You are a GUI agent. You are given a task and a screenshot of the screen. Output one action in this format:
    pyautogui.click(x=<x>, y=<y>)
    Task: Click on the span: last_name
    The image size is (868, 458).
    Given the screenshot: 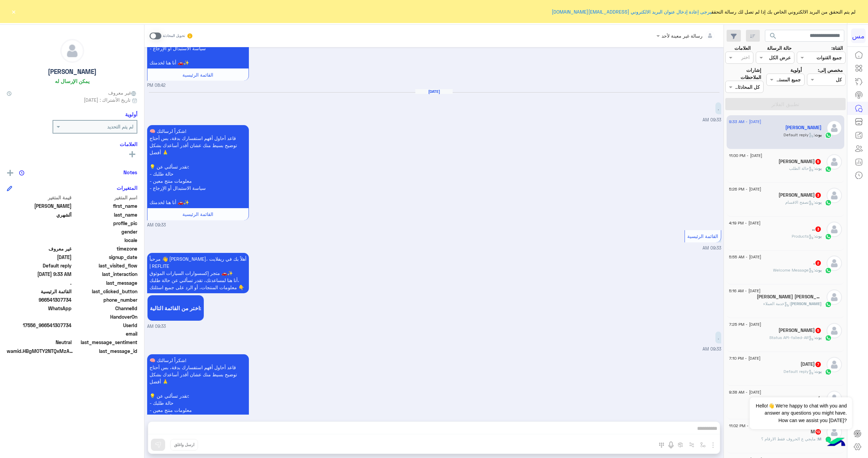 What is the action you would take?
    pyautogui.click(x=105, y=214)
    